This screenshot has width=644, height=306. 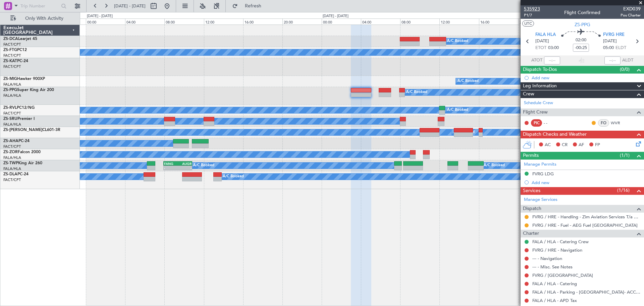 What do you see at coordinates (555, 134) in the screenshot?
I see `span: Dispatch Checks and Weather` at bounding box center [555, 134].